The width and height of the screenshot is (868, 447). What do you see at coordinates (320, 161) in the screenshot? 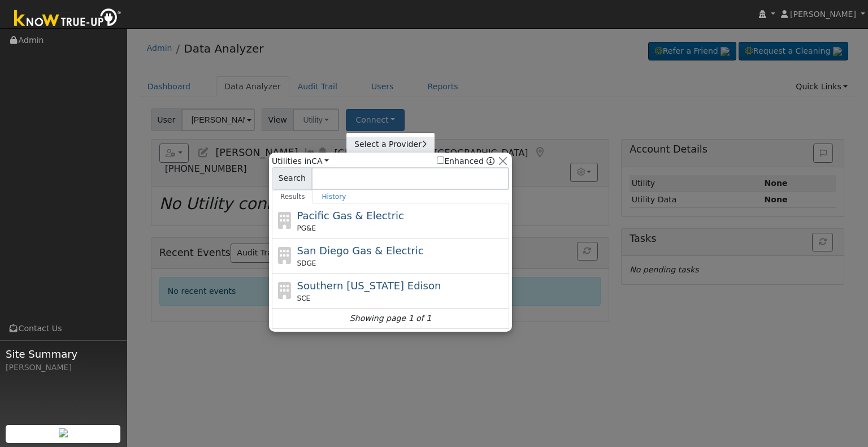
I see `a: CA` at bounding box center [320, 161].